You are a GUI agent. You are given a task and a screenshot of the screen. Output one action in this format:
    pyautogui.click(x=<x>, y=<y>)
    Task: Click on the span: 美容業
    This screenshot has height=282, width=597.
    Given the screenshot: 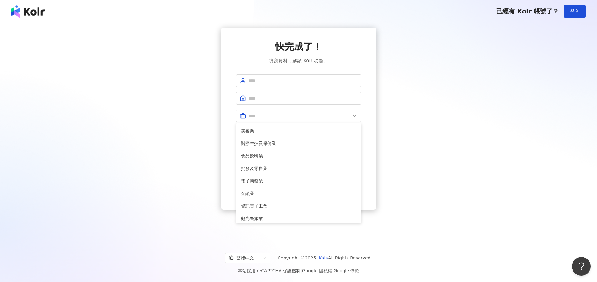 What is the action you would take?
    pyautogui.click(x=299, y=131)
    